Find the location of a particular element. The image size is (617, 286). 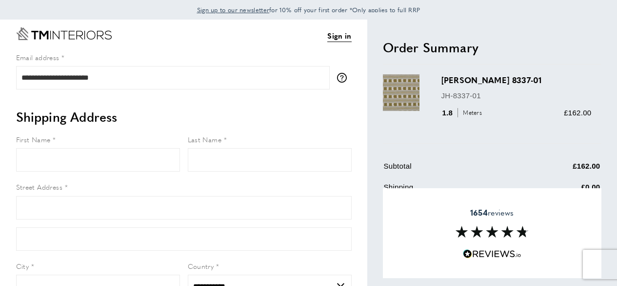

td: £162.00 is located at coordinates (558, 169).